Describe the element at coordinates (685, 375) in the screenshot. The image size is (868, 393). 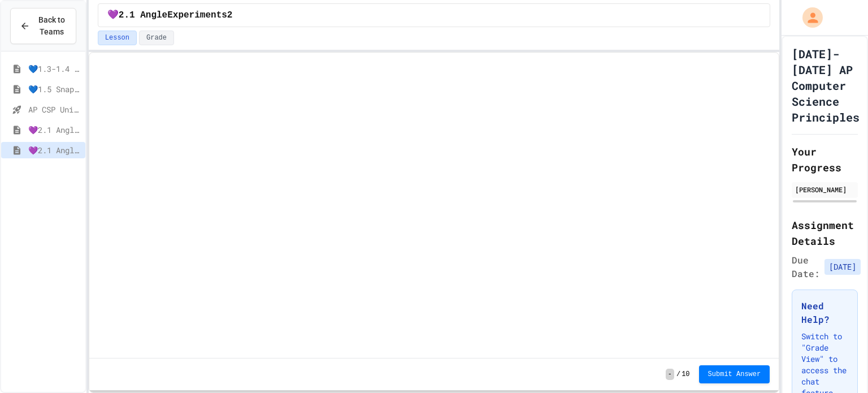
I see `span: 10` at that location.